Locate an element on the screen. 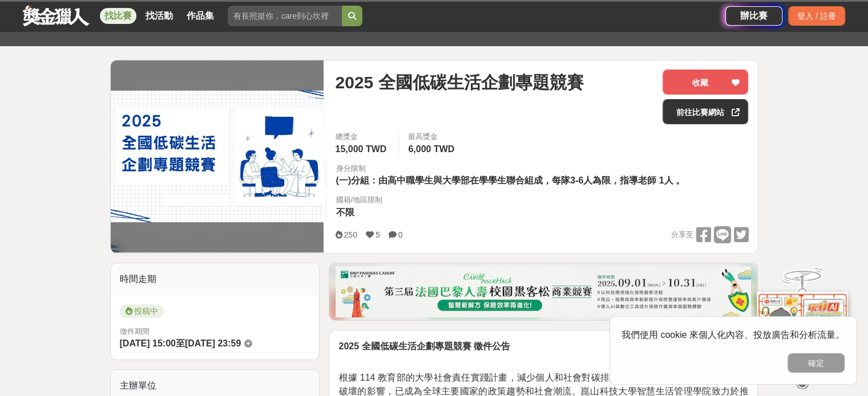 The width and height of the screenshot is (868, 396). span: 總獎金 is located at coordinates (362, 137).